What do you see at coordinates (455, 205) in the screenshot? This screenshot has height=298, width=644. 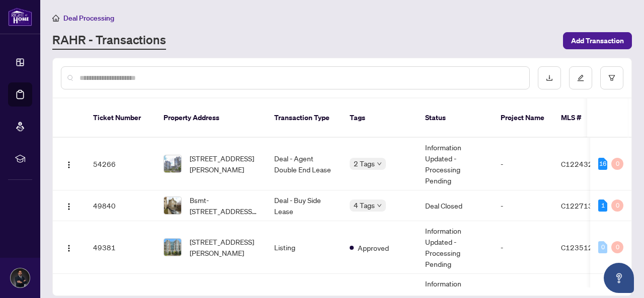 I see `td: Deal Closed` at bounding box center [455, 205].